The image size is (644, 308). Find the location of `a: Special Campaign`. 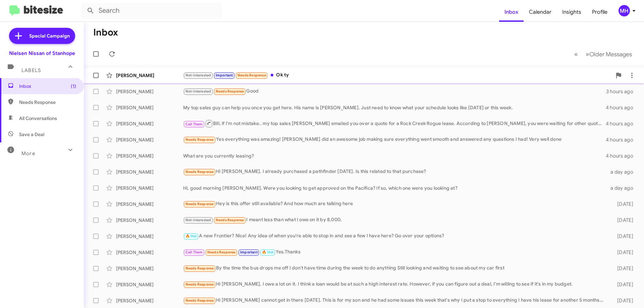

a: Special Campaign is located at coordinates (42, 36).